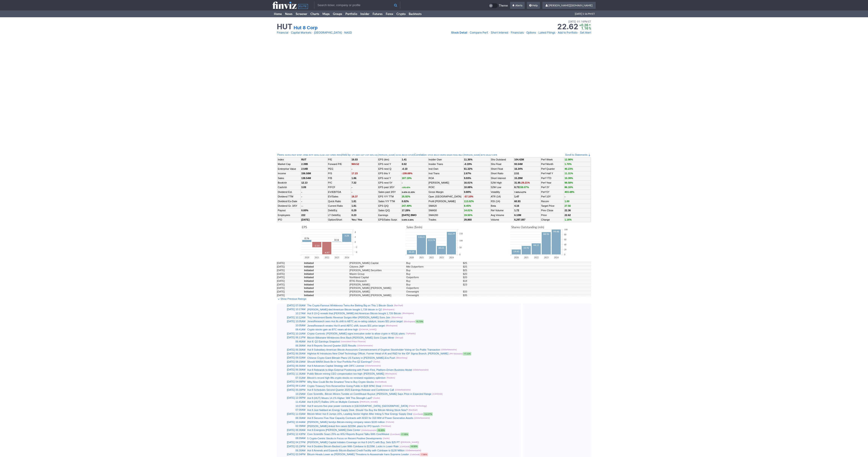 The height and width of the screenshot is (457, 868). Describe the element at coordinates (443, 155) in the screenshot. I see `a: MNRS` at that location.